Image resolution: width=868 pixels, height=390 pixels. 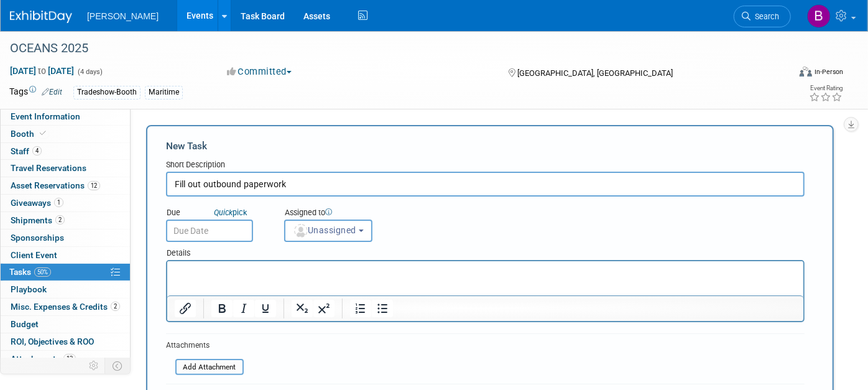 What do you see at coordinates (388, 48) in the screenshot?
I see `div: OCEANS 2025` at bounding box center [388, 48].